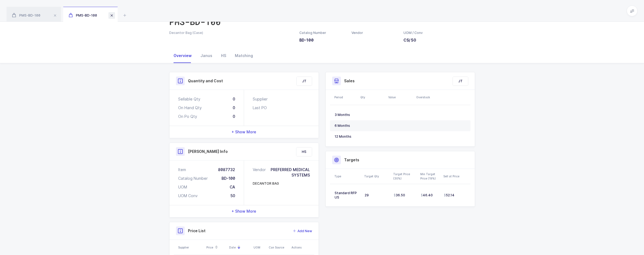  What do you see at coordinates (377, 176) in the screenshot?
I see `div: Target Qty` at bounding box center [377, 176].